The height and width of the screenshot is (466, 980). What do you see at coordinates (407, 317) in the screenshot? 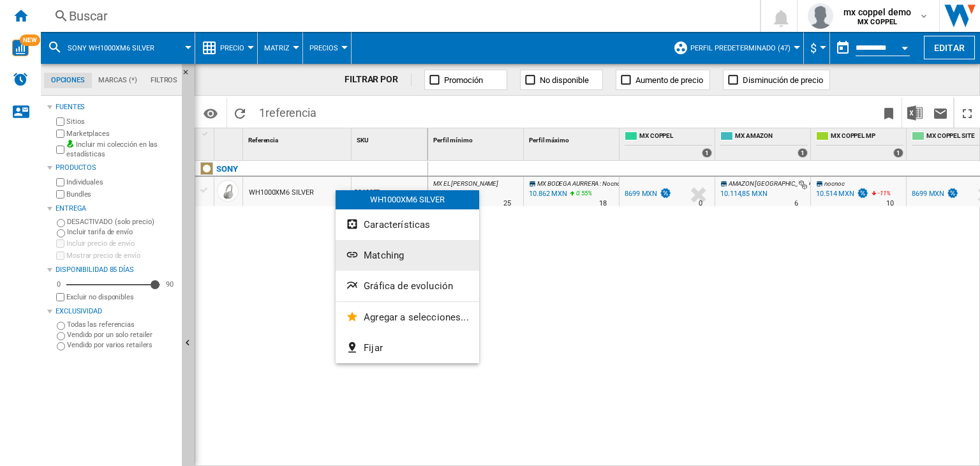
I see `button: Agregar a selecciones...` at bounding box center [407, 317].